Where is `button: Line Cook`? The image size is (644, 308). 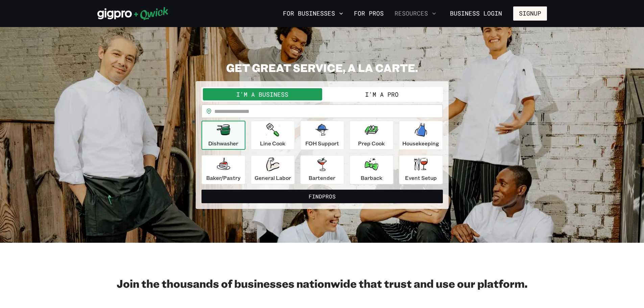 button: Line Cook is located at coordinates (273, 135).